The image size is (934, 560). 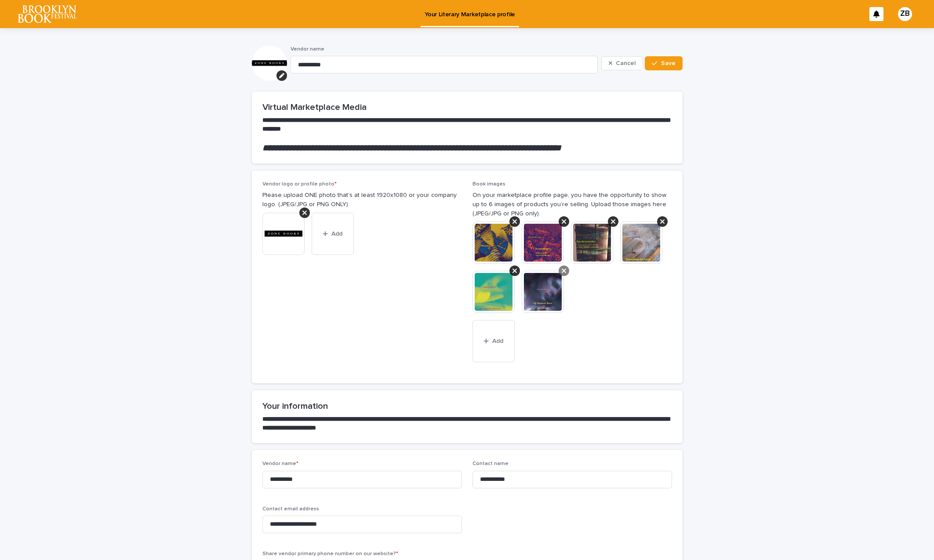 I want to click on h2: Virtual Marketplace Media, so click(x=467, y=107).